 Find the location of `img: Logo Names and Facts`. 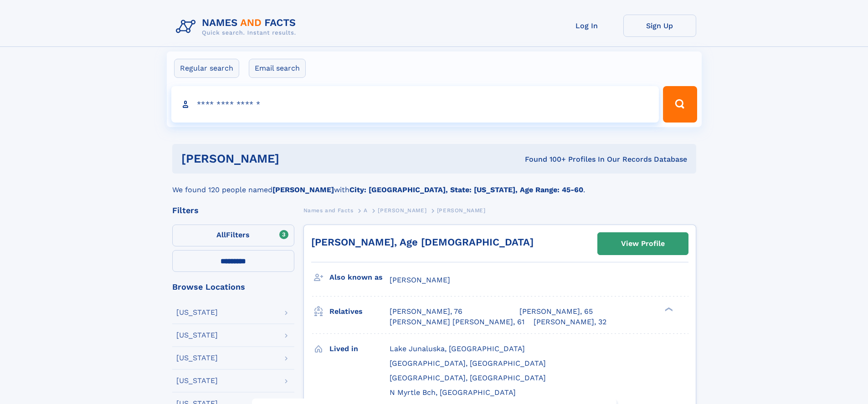

img: Logo Names and Facts is located at coordinates (238, 27).